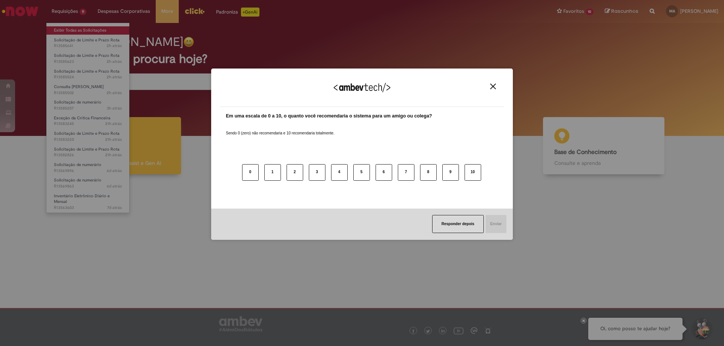 Image resolution: width=724 pixels, height=346 pixels. What do you see at coordinates (450, 173) in the screenshot?
I see `button: 9` at bounding box center [450, 173].